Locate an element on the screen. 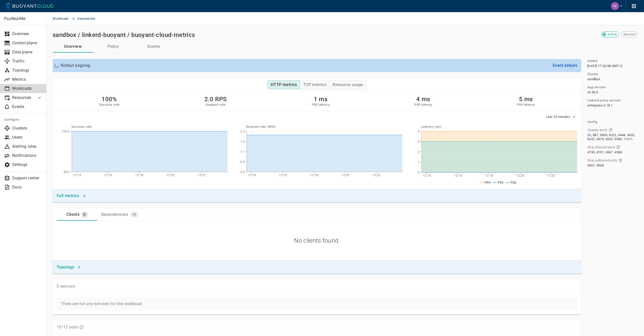  h5: Configure is located at coordinates (23, 120).